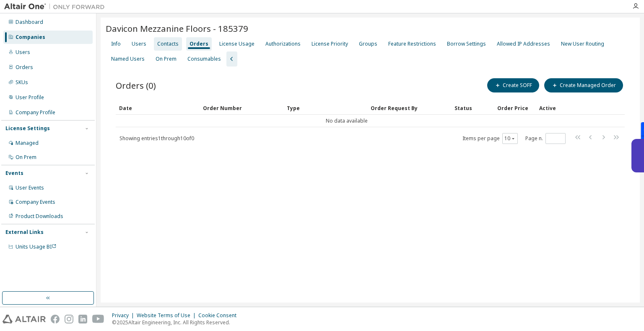  I want to click on div: License Settings, so click(28, 128).